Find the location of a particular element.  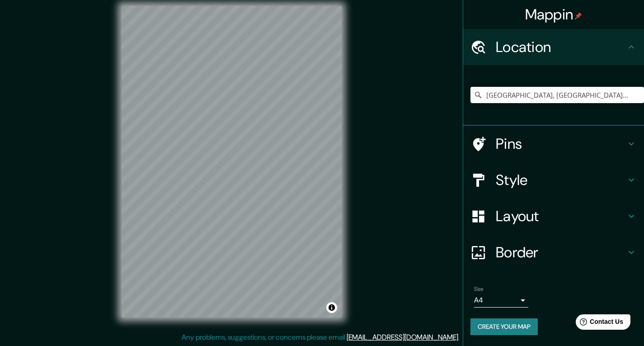

canvas: Map is located at coordinates (231, 161).